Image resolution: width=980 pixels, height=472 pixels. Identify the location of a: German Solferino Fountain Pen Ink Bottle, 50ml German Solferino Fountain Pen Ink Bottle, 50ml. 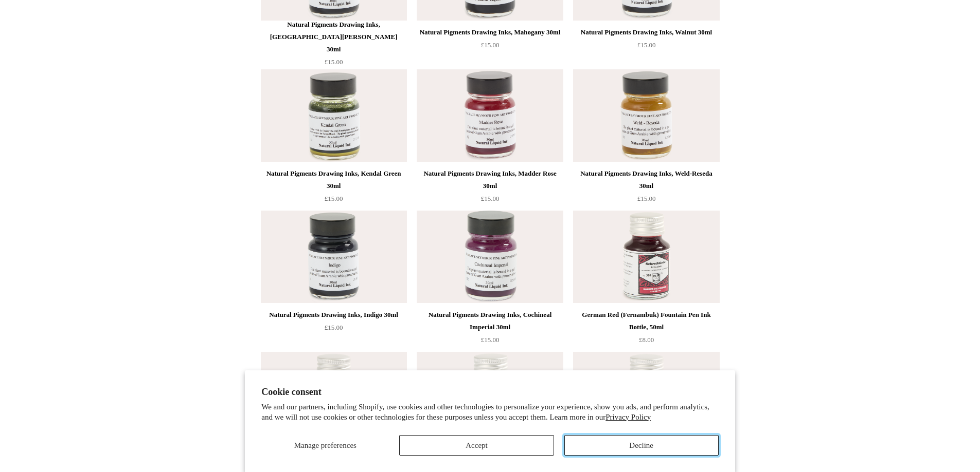
(334, 398).